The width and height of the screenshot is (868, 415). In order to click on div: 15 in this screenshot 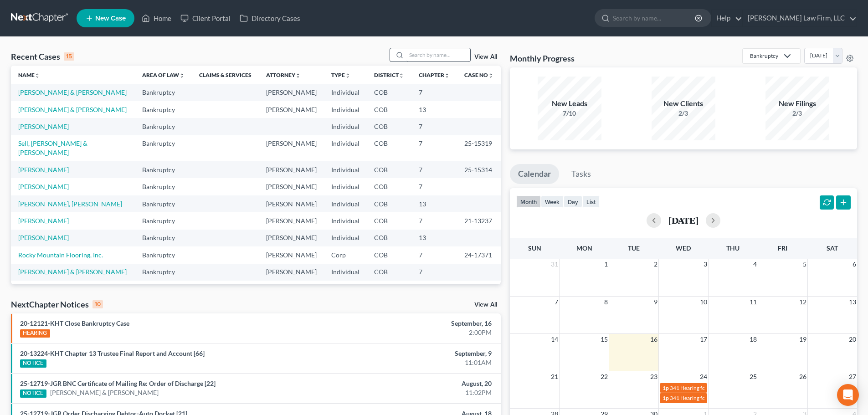, I will do `click(69, 56)`.